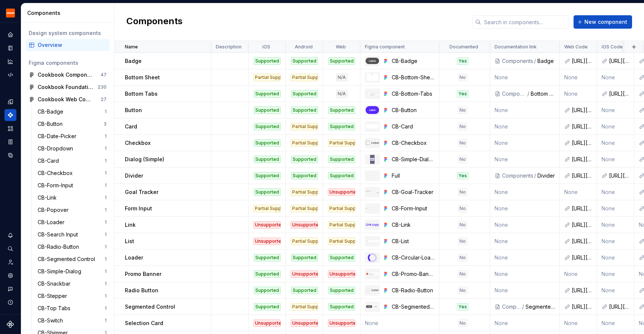  I want to click on div: Assets, so click(10, 128).